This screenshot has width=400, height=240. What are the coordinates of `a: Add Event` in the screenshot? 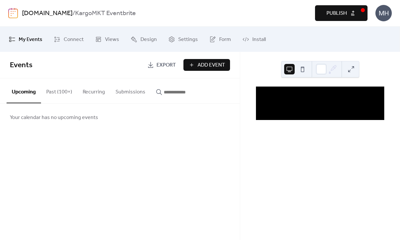 It's located at (207, 65).